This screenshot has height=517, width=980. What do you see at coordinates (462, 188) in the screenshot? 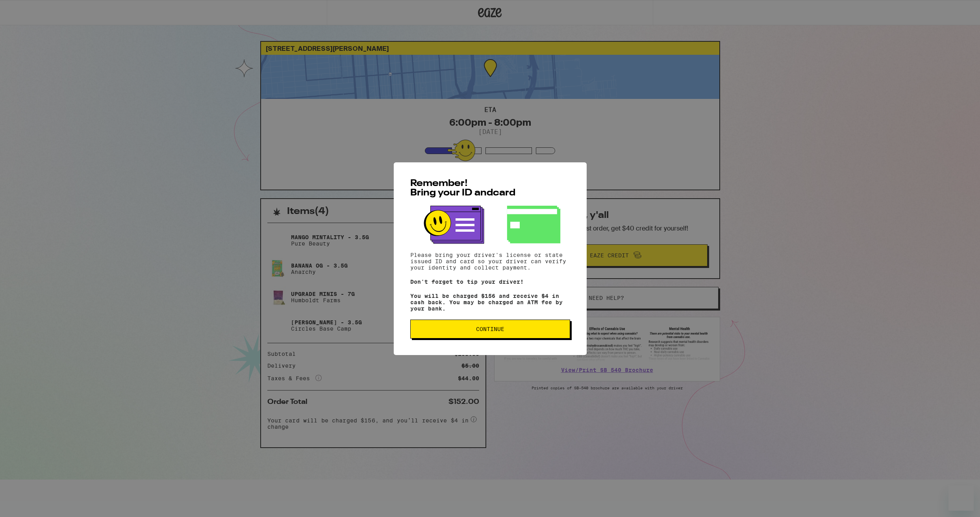
I see `span: Remember! Bring your ID and card` at bounding box center [462, 188].